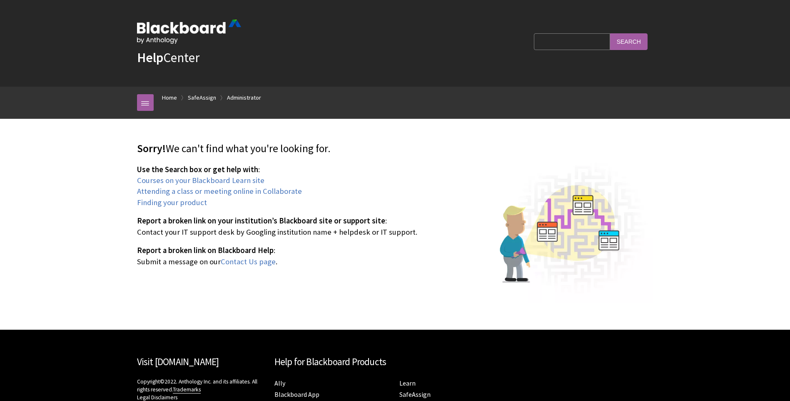 This screenshot has height=401, width=790. I want to click on a: Attending a class or meeting online in Collaborate, so click(219, 191).